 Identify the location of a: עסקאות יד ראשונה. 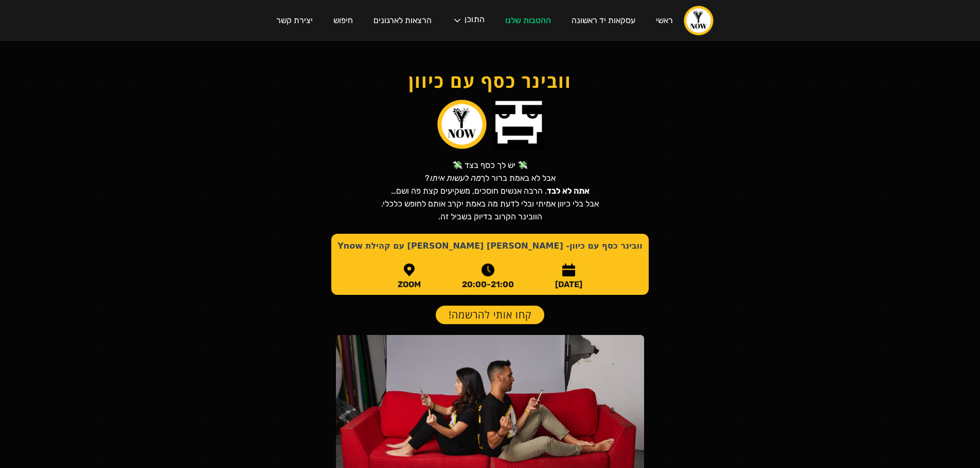
(603, 20).